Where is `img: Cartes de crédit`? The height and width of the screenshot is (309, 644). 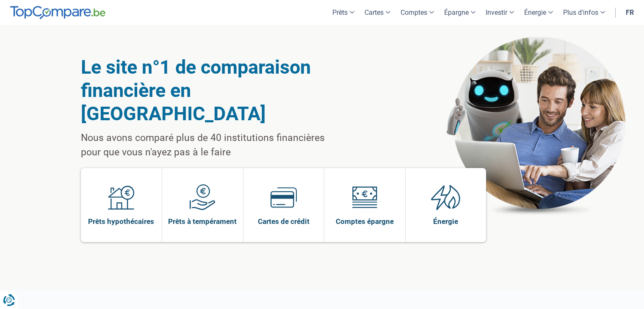 img: Cartes de crédit is located at coordinates (284, 198).